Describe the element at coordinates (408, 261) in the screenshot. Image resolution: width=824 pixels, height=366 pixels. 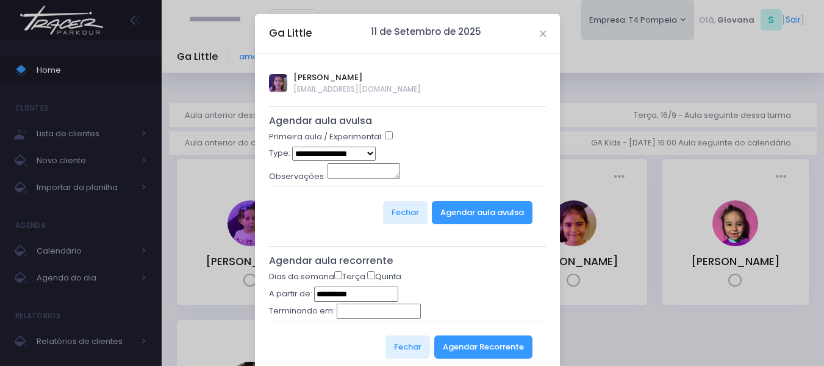
I see `h5: Agendar aula recorrente` at that location.